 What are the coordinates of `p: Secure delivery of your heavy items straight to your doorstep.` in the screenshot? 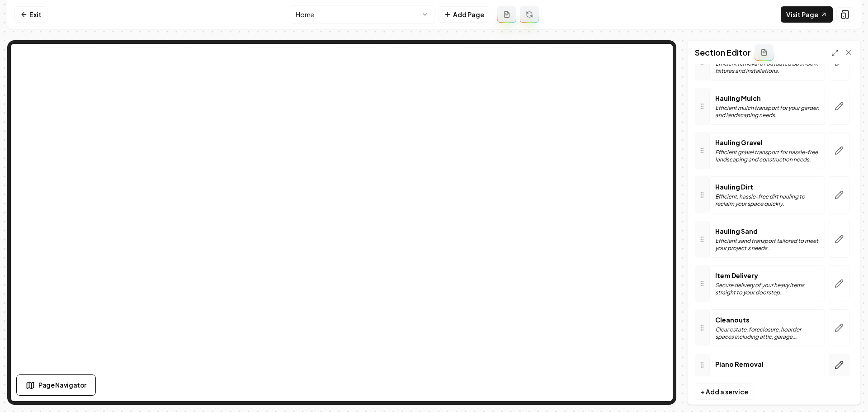 It's located at (767, 289).